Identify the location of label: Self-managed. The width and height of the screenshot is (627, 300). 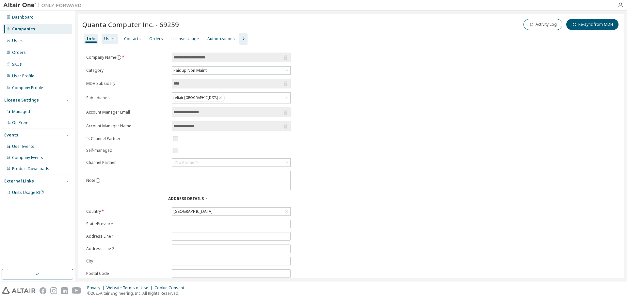
(127, 151).